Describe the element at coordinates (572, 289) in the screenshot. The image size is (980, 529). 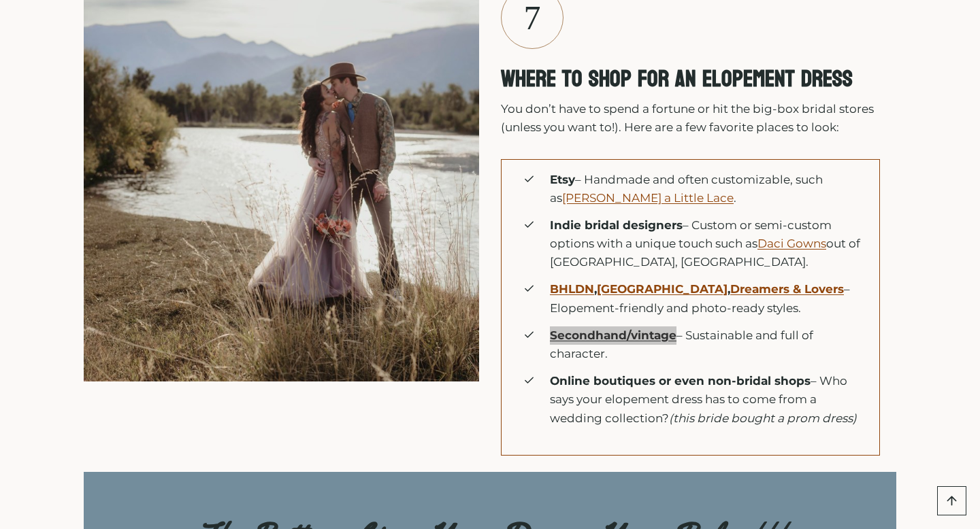
I see `a: BHLDN` at that location.